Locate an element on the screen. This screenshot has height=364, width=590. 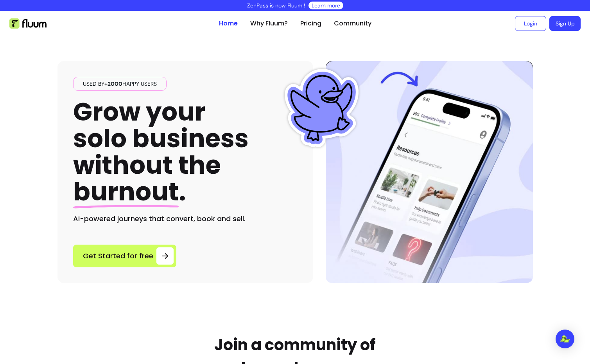
span: Get Started for free is located at coordinates (118, 256).